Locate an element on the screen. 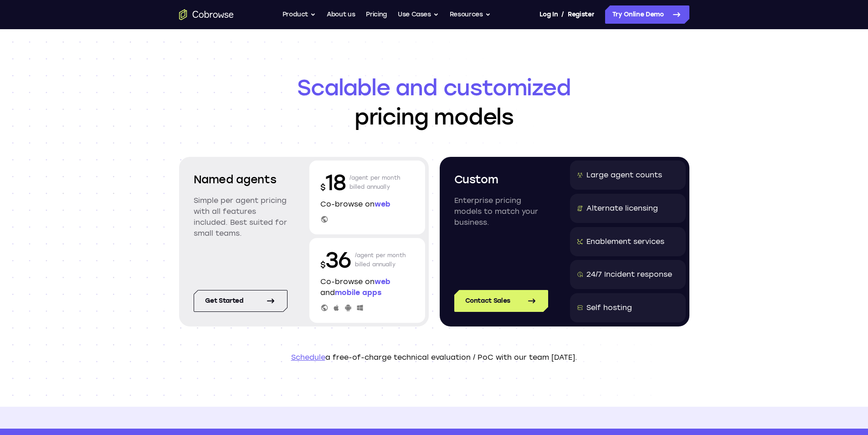  a: Register is located at coordinates (581, 15).